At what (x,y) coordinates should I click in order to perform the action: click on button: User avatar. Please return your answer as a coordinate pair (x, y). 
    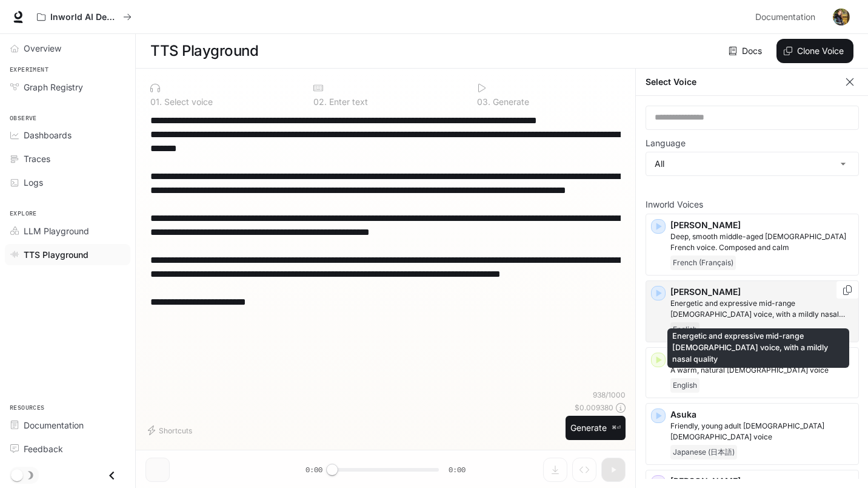
    Looking at the image, I should click on (841, 17).